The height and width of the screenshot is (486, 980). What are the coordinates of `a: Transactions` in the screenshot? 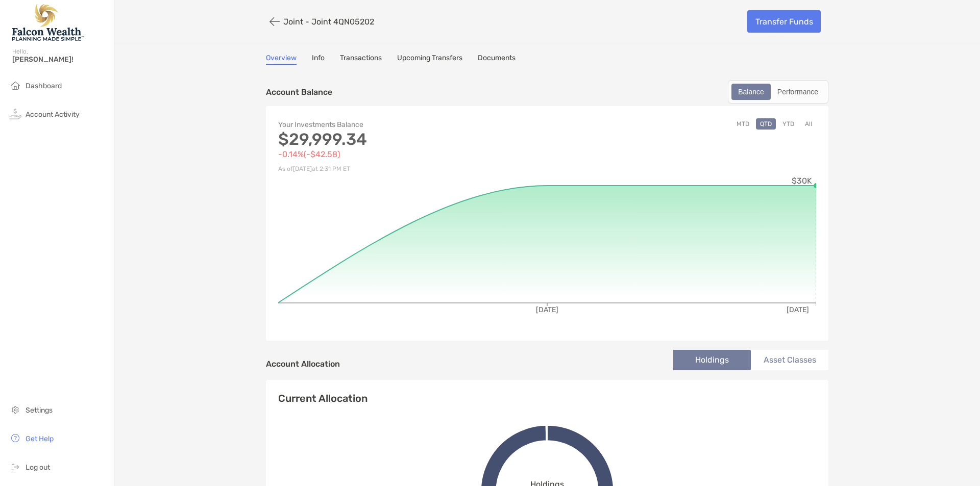 It's located at (361, 59).